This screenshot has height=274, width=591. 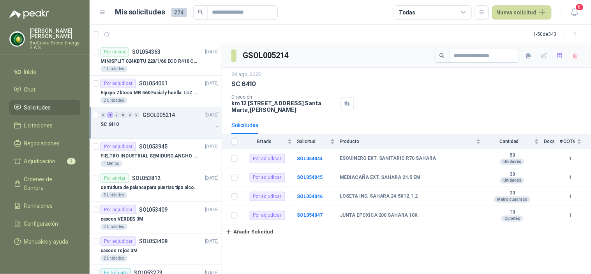 What do you see at coordinates (30, 90) in the screenshot?
I see `span: Chat` at bounding box center [30, 90].